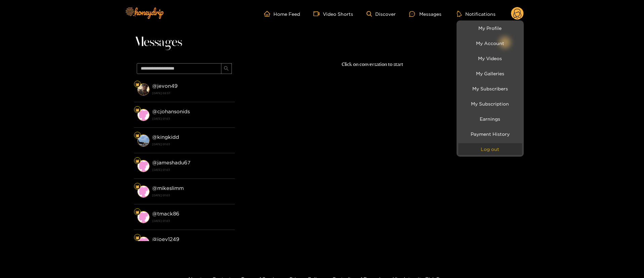  I want to click on a: My Videos, so click(491, 58).